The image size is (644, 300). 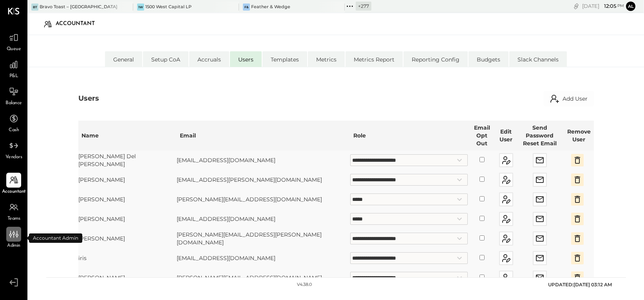 I want to click on a: Accountant, so click(x=14, y=184).